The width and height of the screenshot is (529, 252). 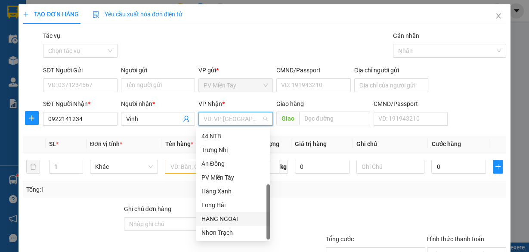 I want to click on div: 0768295589, so click(x=111, y=44).